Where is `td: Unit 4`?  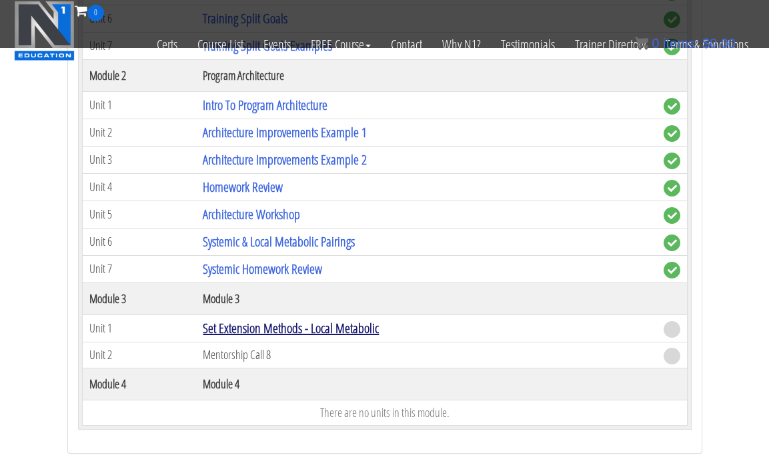
td: Unit 4 is located at coordinates (139, 187).